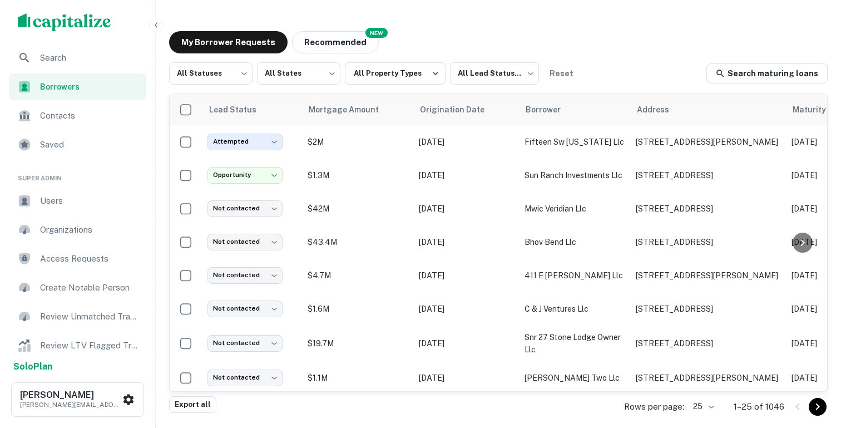 The height and width of the screenshot is (428, 841). I want to click on p: 1–25 of 1046, so click(758, 406).